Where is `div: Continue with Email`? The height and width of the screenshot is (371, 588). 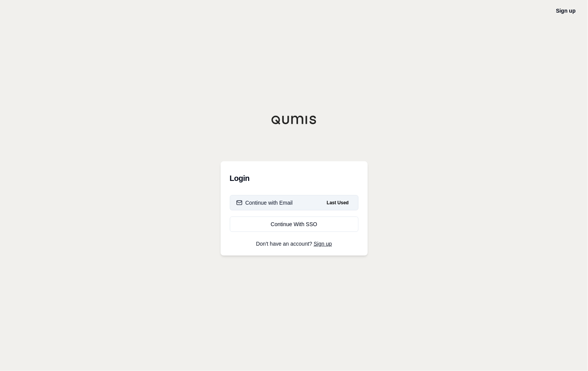
div: Continue with Email is located at coordinates (265, 203).